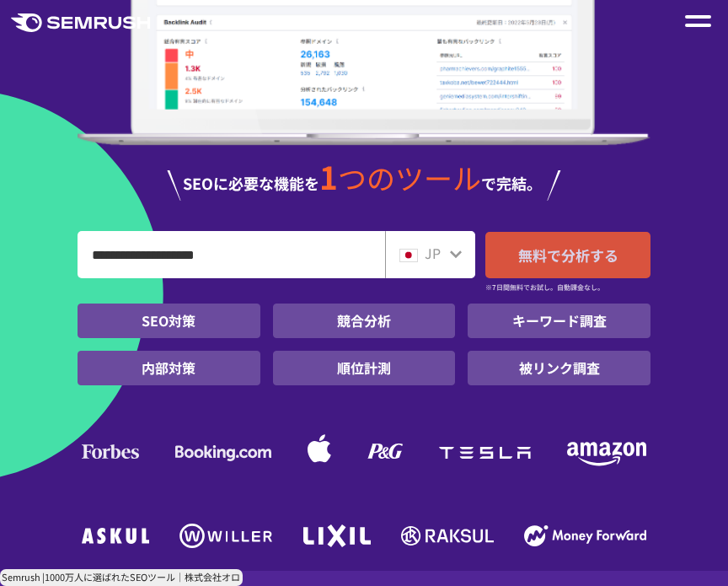 The width and height of the screenshot is (728, 586). What do you see at coordinates (568, 255) in the screenshot?
I see `a: 無料で分析する` at bounding box center [568, 255].